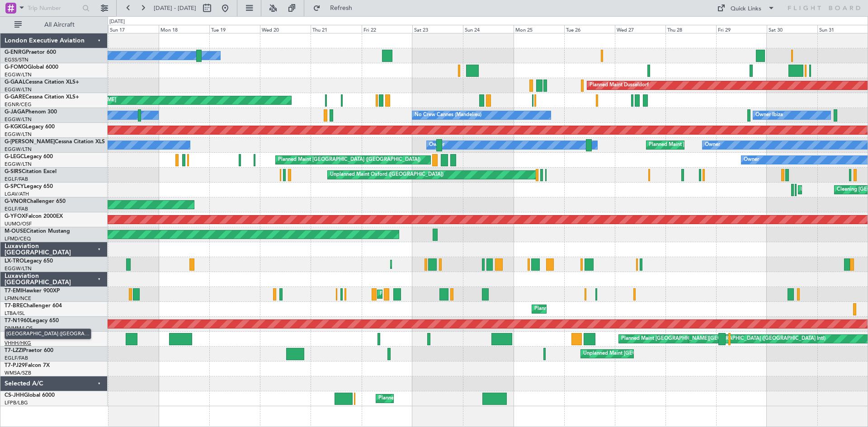 This screenshot has height=427, width=868. Describe the element at coordinates (336, 29) in the screenshot. I see `div: Thu 21` at that location.